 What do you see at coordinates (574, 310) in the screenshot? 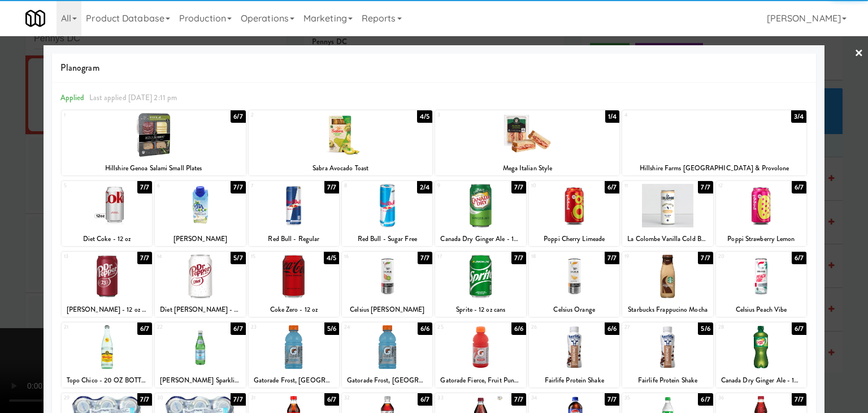
I see `div: Celsius Orange` at bounding box center [574, 310].